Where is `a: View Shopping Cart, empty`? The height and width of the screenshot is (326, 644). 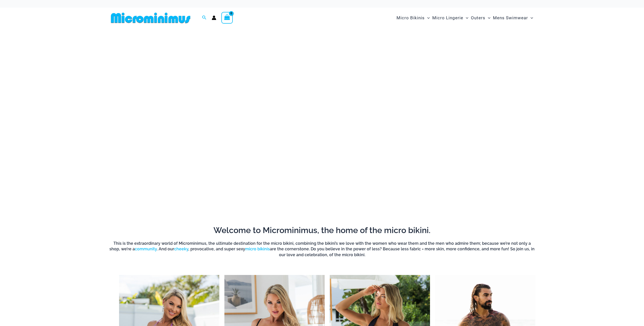
a: View Shopping Cart, empty is located at coordinates (227, 18).